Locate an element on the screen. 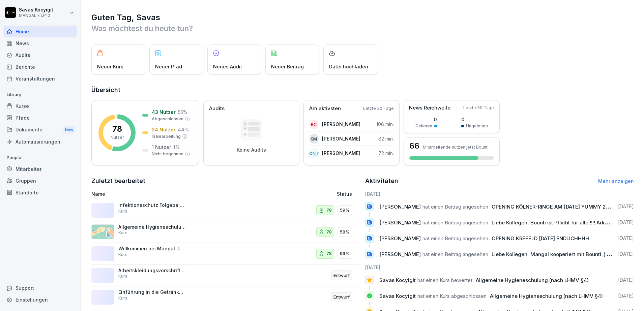 This screenshot has height=311, width=644. p: Einführung in die Getränkeangebot bei Mangal Döner is located at coordinates (152, 292).